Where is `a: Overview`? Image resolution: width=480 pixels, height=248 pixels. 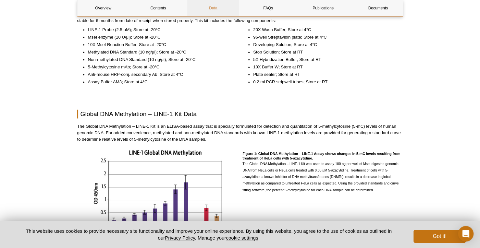 a: Overview is located at coordinates (103, 8).